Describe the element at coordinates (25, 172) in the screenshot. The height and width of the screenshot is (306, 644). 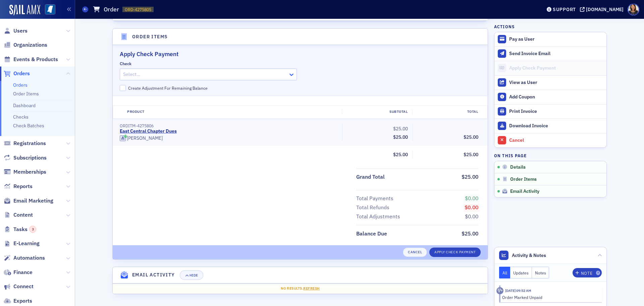
I see `a: Memberships` at that location.